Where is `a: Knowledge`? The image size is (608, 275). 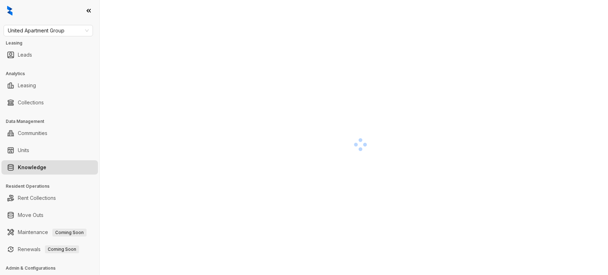
a: Knowledge is located at coordinates (32, 167).